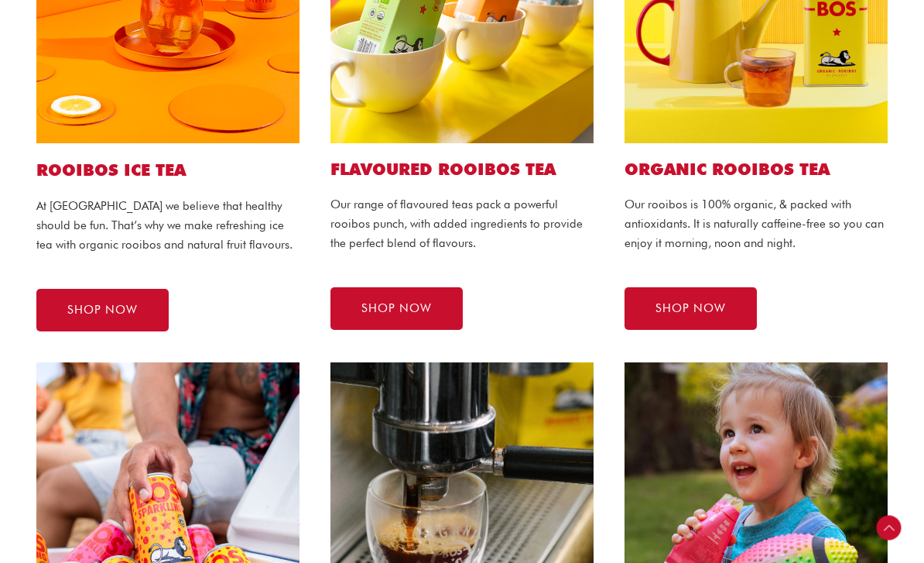  What do you see at coordinates (168, 170) in the screenshot?
I see `h1: ROOIBOS ICE TEA` at bounding box center [168, 170].